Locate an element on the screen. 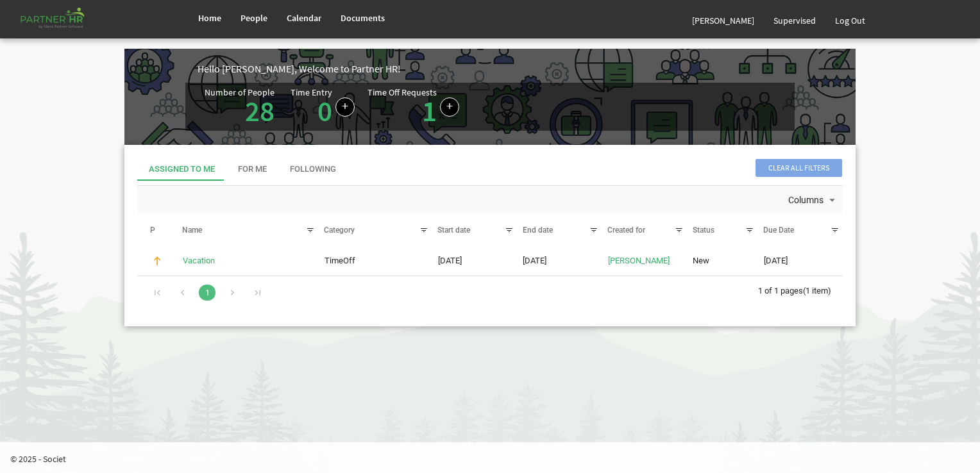  div: Columns is located at coordinates (813, 199).